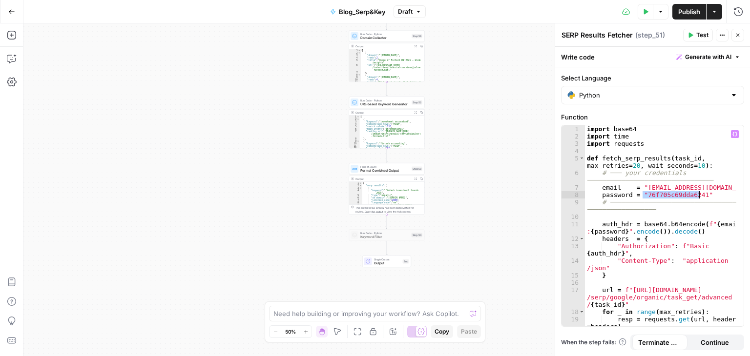  What do you see at coordinates (374, 212) in the screenshot?
I see `span: Copy the output` at bounding box center [374, 212].